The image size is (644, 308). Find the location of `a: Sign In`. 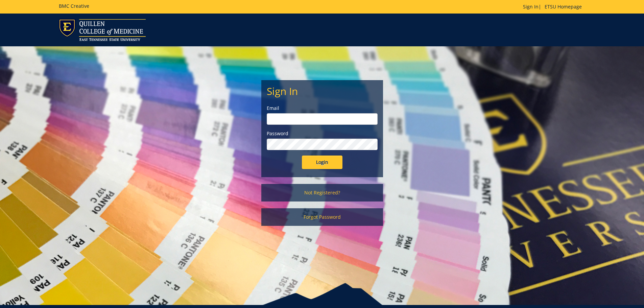

a: Sign In is located at coordinates (531, 7).